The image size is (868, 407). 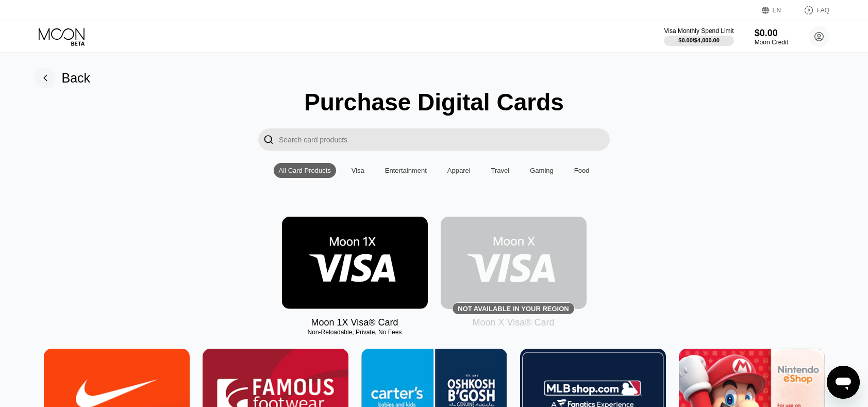 I want to click on input: Search card products, so click(x=444, y=139).